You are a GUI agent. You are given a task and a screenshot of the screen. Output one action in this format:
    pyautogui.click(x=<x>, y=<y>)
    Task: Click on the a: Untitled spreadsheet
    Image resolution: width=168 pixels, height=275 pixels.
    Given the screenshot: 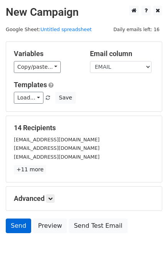 What is the action you would take?
    pyautogui.click(x=66, y=29)
    